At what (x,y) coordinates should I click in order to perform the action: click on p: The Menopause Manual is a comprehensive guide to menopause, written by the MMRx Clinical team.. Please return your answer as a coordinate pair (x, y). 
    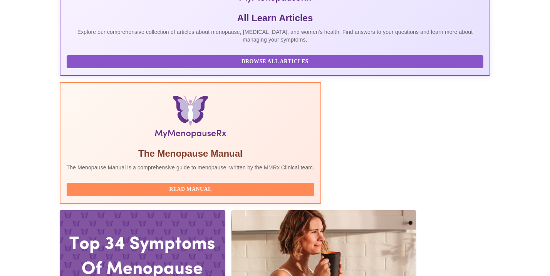
    Looking at the image, I should click on (191, 167).